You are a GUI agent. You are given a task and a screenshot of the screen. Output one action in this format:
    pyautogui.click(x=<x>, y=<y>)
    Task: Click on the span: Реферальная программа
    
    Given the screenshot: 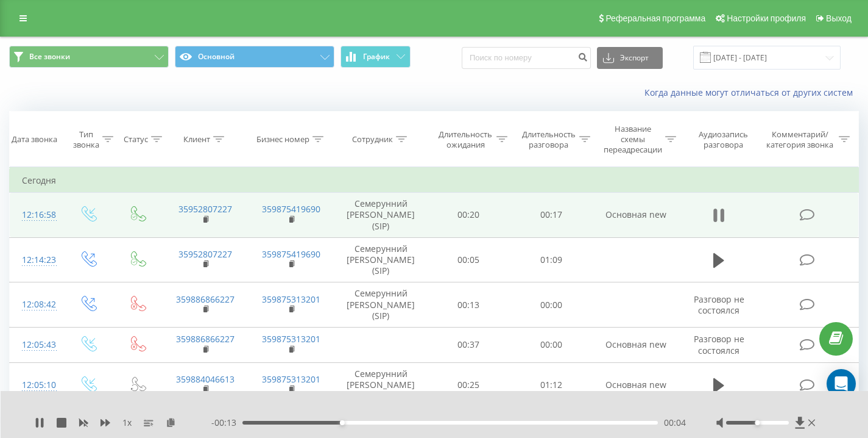 What is the action you would take?
    pyautogui.click(x=655, y=18)
    